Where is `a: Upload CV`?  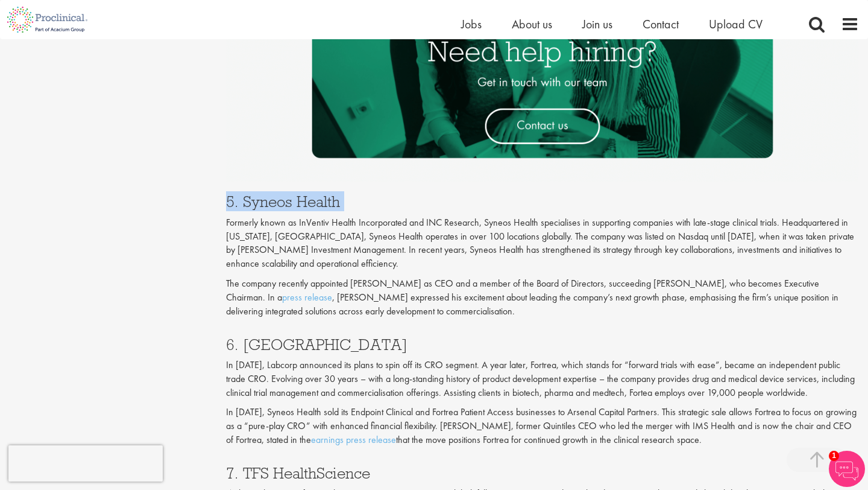 a: Upload CV is located at coordinates (735, 24).